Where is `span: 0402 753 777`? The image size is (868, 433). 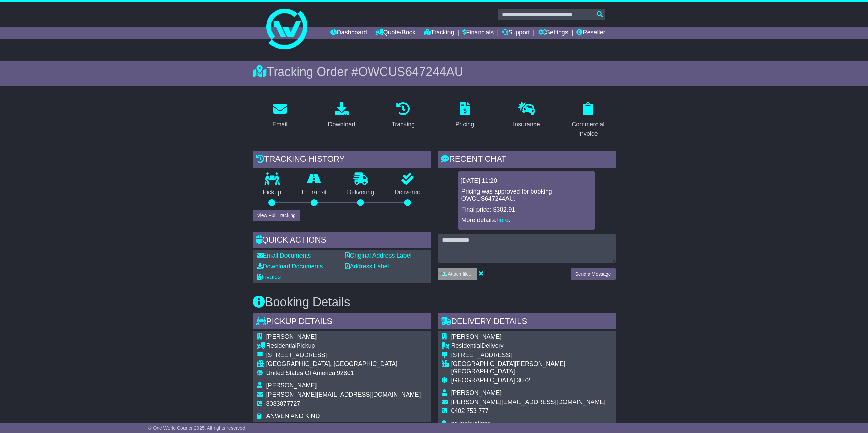
span: 0402 753 777 is located at coordinates (470, 411).